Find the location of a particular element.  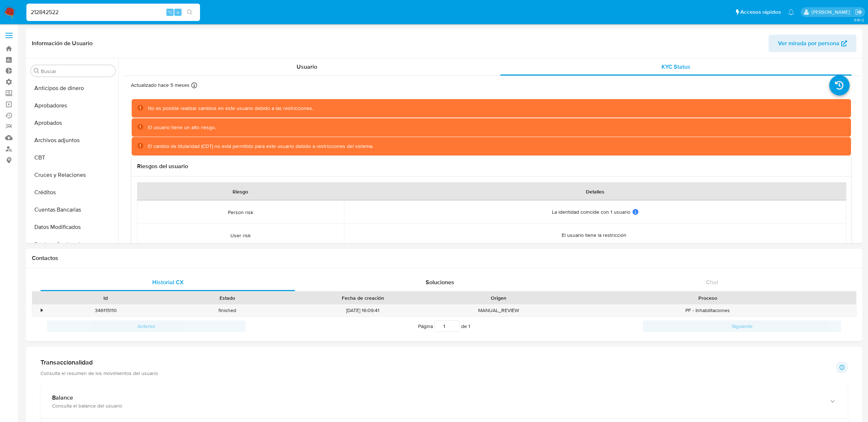

button: Buscar is located at coordinates (36, 71).